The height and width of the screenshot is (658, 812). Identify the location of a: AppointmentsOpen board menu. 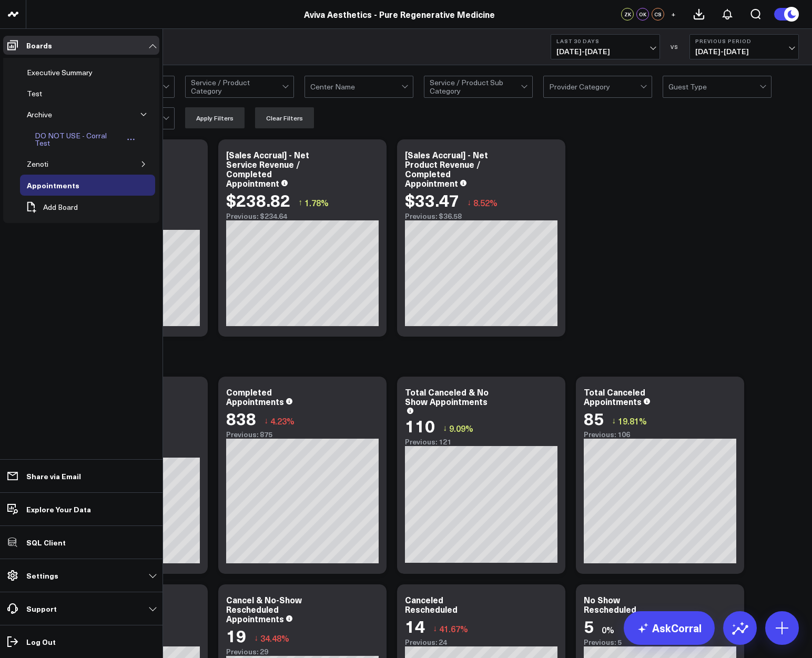
(61, 185).